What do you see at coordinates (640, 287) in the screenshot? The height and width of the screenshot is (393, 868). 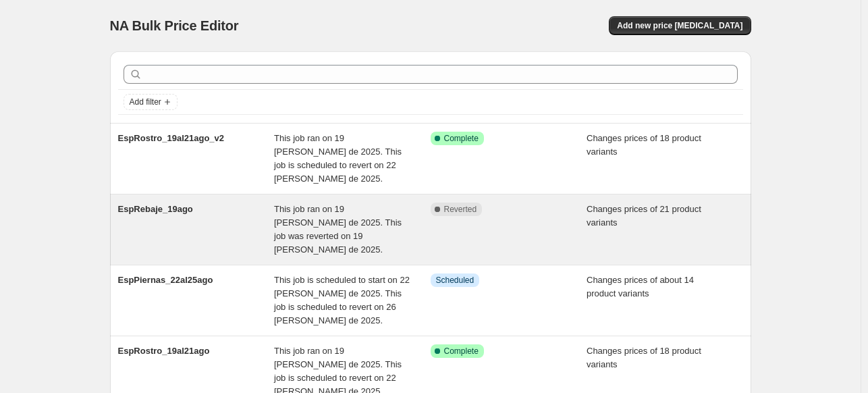 I see `span: Changes prices of about 14 product variants` at bounding box center [640, 287].